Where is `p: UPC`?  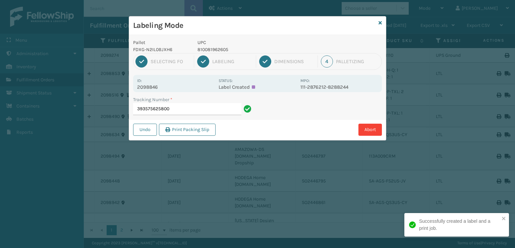 p: UPC is located at coordinates (247, 42).